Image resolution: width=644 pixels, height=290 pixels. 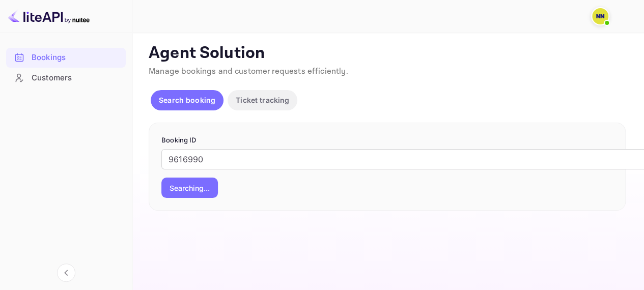 What do you see at coordinates (387, 141) in the screenshot?
I see `p: Booking ID` at bounding box center [387, 141].